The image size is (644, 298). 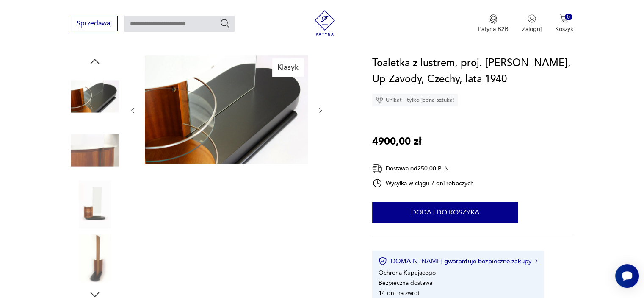 What do you see at coordinates (493, 19) in the screenshot?
I see `img: Ikona medalu` at bounding box center [493, 19].